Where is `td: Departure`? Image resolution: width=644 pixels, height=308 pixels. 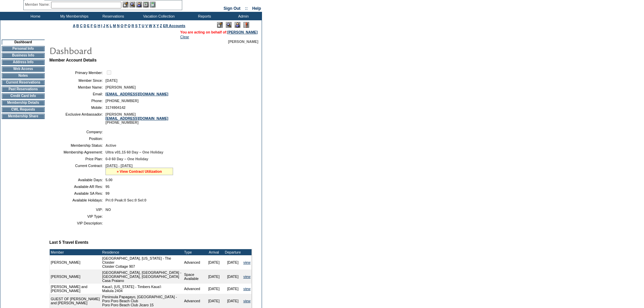
td: Departure is located at coordinates (233, 252).